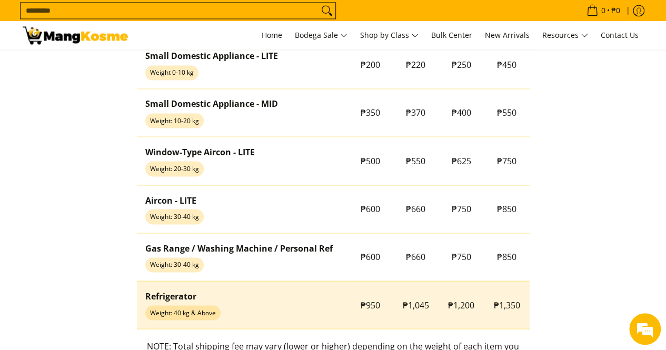  What do you see at coordinates (321, 35) in the screenshot?
I see `span: Bodega Sale` at bounding box center [321, 35].